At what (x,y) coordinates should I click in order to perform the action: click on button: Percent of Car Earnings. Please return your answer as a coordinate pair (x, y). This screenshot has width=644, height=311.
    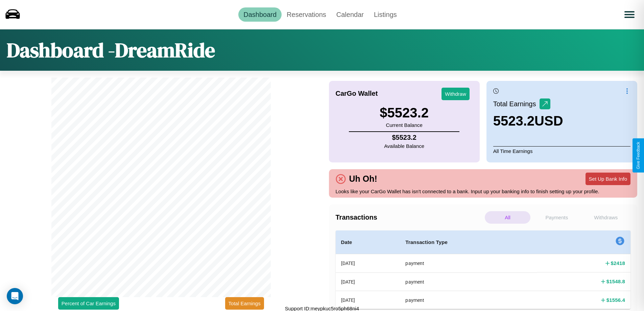
    Looking at the image, I should click on (89, 303).